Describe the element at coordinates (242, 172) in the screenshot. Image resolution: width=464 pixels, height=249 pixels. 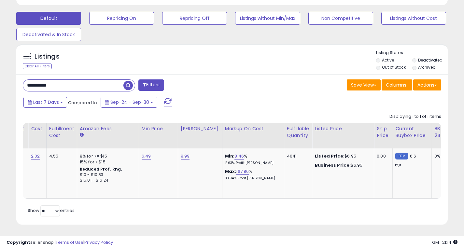
I see `a: 167.86` at that location.